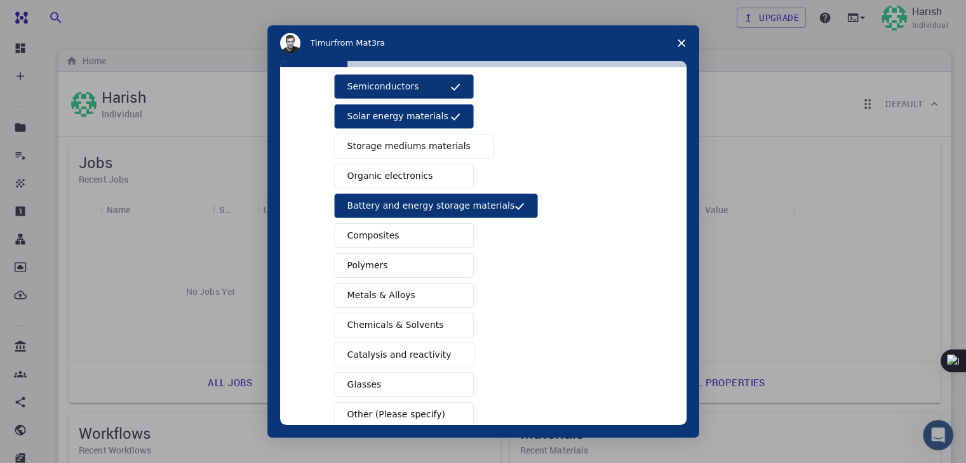 This screenshot has width=966, height=463. What do you see at coordinates (404, 355) in the screenshot?
I see `button: Catalysis and reactivity` at bounding box center [404, 355].